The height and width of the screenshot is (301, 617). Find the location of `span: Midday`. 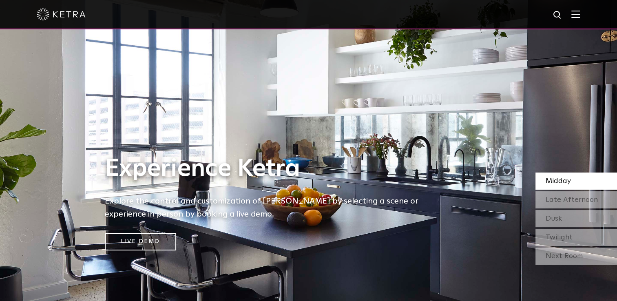

span: Midday is located at coordinates (558, 181).